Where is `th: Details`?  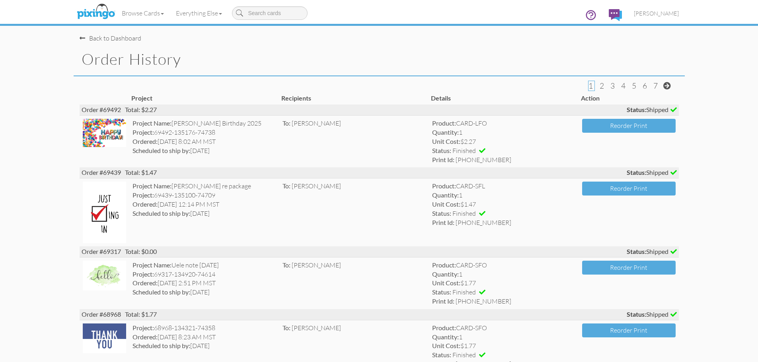 th: Details is located at coordinates (504, 98).